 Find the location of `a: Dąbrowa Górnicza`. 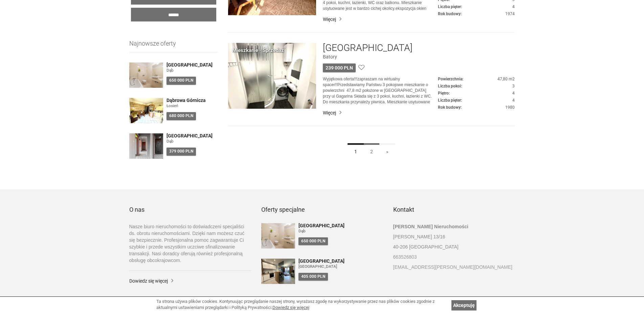

a: Dąbrowa Górnicza is located at coordinates (192, 100).